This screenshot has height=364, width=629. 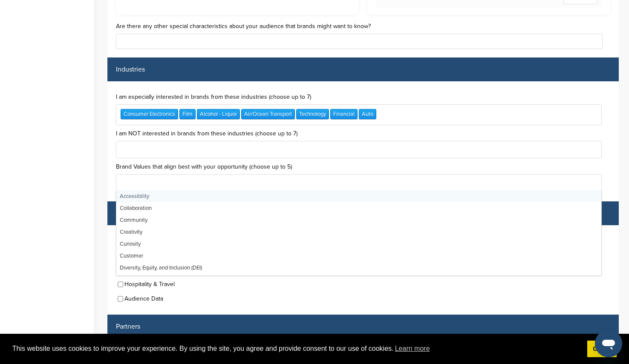 What do you see at coordinates (363, 26) in the screenshot?
I see `label: Are there any other special characteristics about your audience that brands might want to know?` at bounding box center [363, 26].